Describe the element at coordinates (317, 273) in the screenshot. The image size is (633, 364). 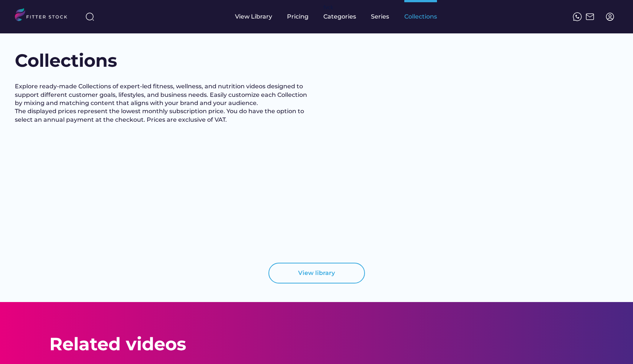
I see `button: View library` at that location.